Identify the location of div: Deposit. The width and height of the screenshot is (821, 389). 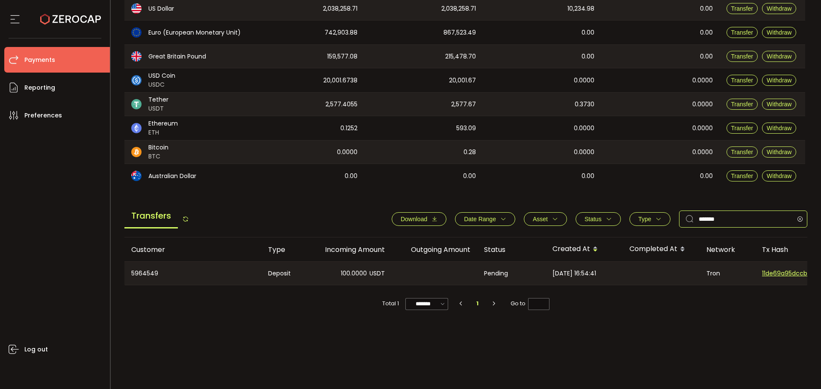
(283, 274).